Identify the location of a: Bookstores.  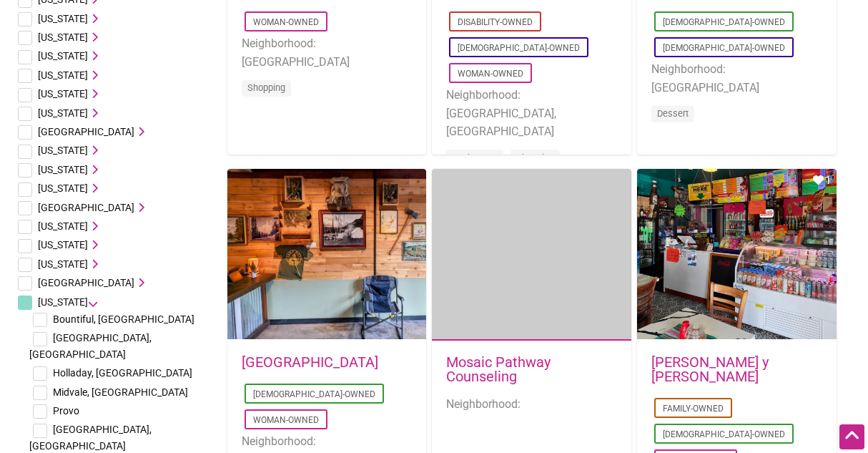
(475, 158).